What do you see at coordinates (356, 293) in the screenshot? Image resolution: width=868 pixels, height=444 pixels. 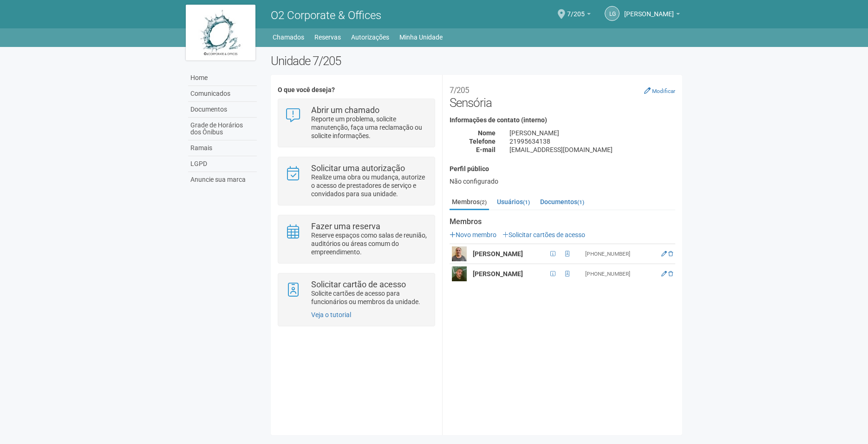 I see `a: Solicitar cartão de acesso Solicite cartões de acesso para funcionários ou membros da unidade.` at bounding box center [356, 293].